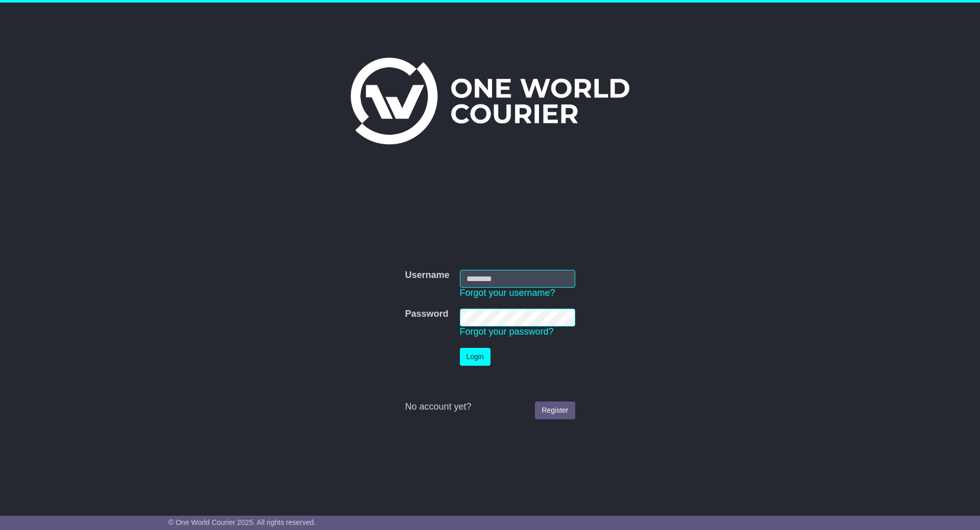 The height and width of the screenshot is (530, 980). Describe the element at coordinates (507, 332) in the screenshot. I see `a: Forgot your password?` at that location.